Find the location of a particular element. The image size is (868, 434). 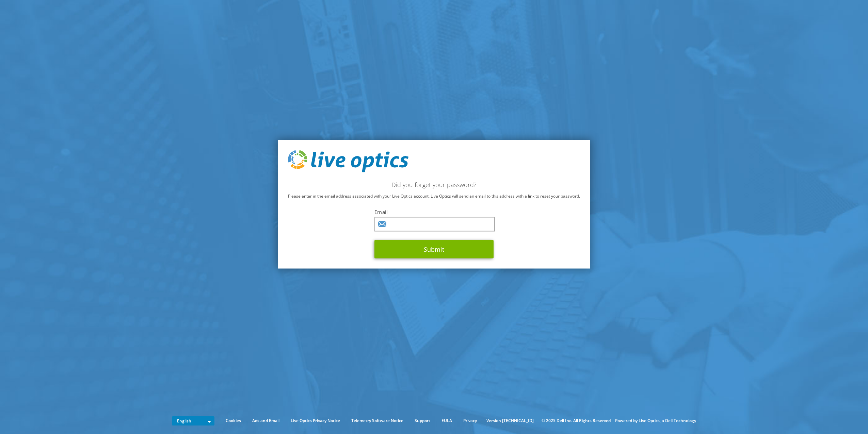

li: © 2025 Dell Inc. All Rights Reserved is located at coordinates (576, 421).